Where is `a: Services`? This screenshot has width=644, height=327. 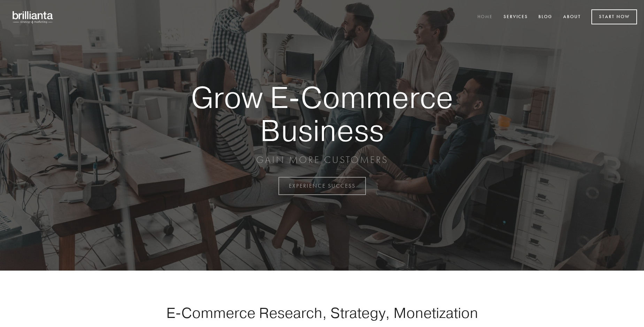
a: Services is located at coordinates (516, 17).